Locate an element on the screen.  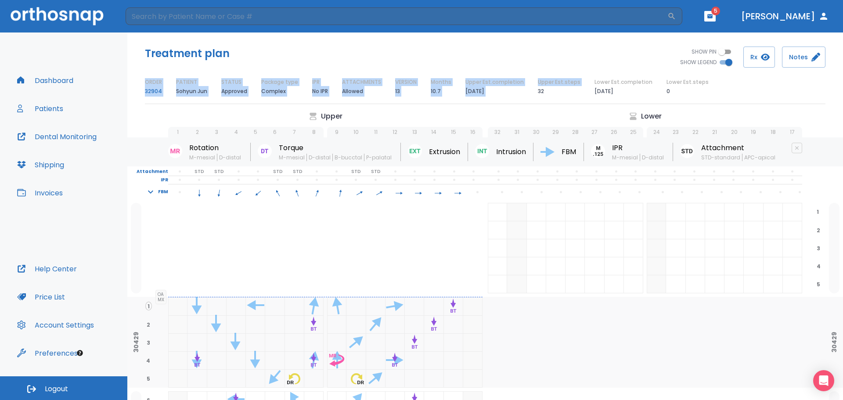
a: Account Settings is located at coordinates (55, 325).